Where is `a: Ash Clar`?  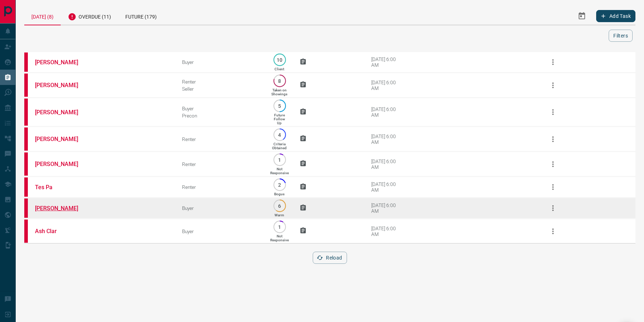
a: Ash Clar is located at coordinates (62, 231).